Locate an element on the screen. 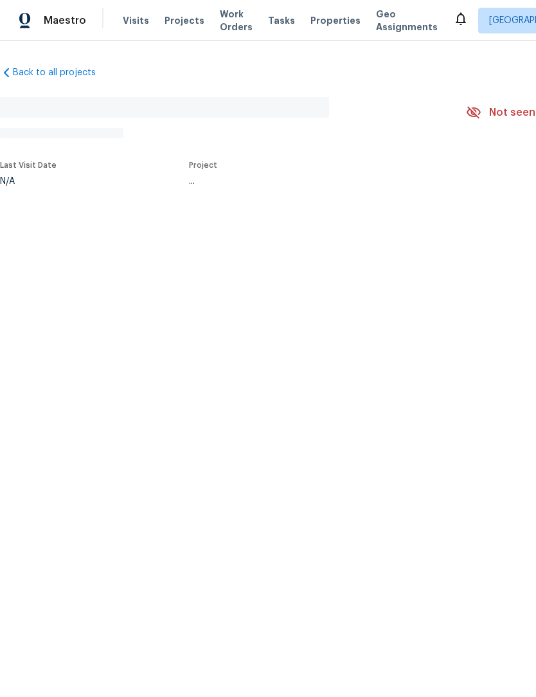 This screenshot has height=697, width=536. span: Project is located at coordinates (203, 165).